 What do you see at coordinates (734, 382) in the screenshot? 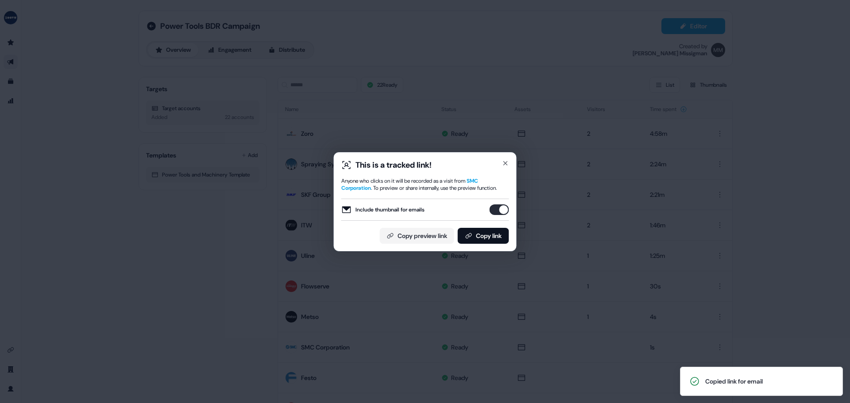
I see `div: Copied link for email` at bounding box center [734, 382].